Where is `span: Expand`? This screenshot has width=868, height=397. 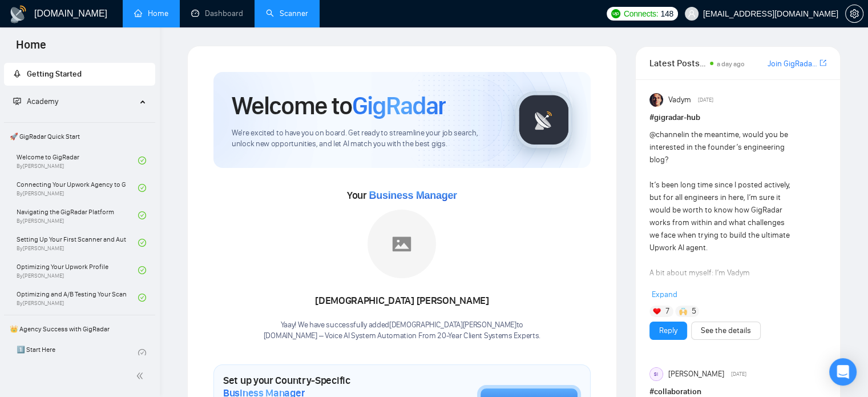 span: Expand is located at coordinates (664, 294).